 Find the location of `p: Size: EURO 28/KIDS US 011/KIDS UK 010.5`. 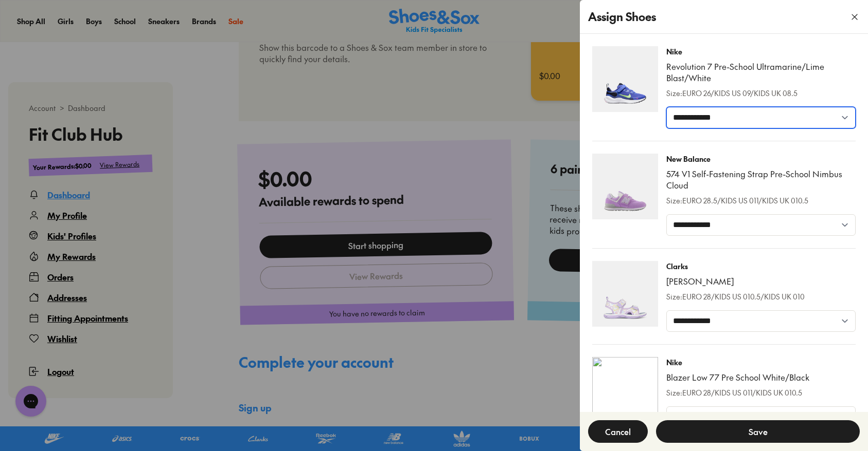

p: Size: EURO 28/KIDS US 011/KIDS UK 010.5 is located at coordinates (738, 393).